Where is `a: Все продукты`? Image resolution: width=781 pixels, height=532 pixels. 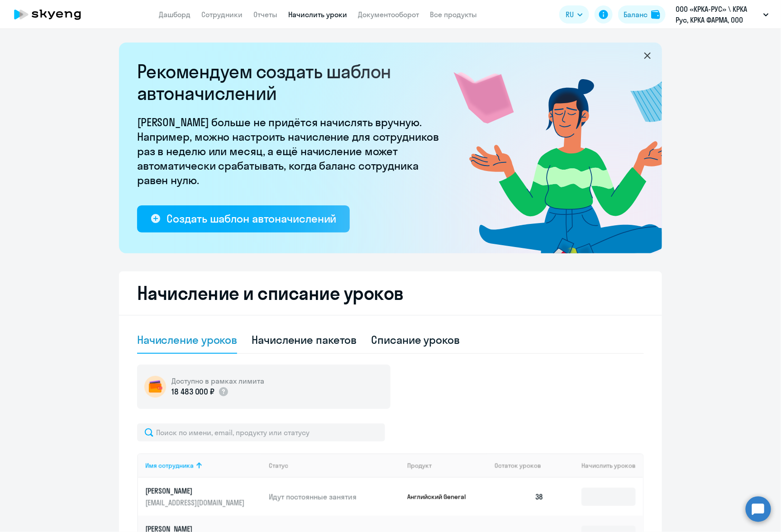
a: Все продукты is located at coordinates (453, 15).